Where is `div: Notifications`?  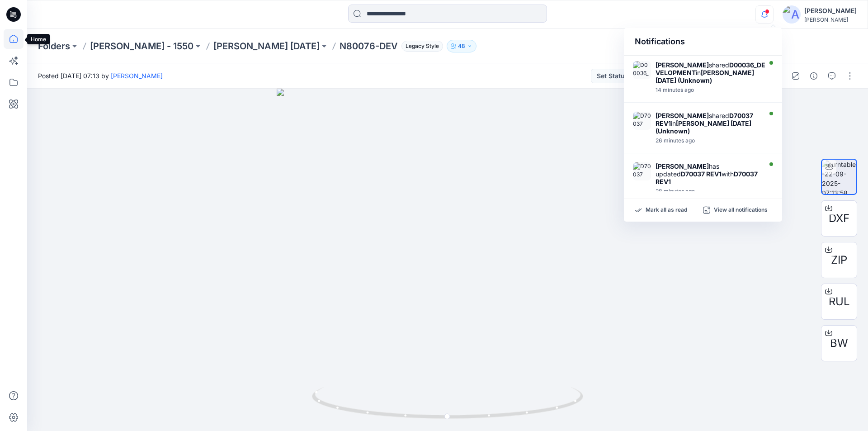
div: Notifications is located at coordinates (703, 42).